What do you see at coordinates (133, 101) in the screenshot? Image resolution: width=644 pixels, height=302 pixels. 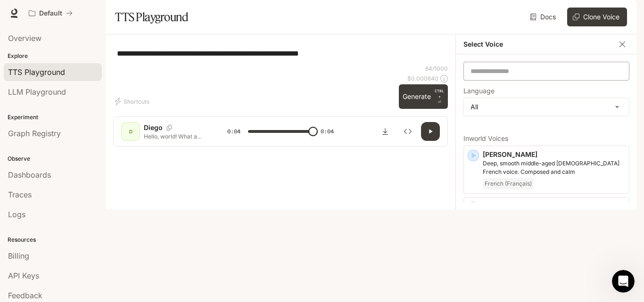 I see `button: Shortcuts` at bounding box center [133, 101].